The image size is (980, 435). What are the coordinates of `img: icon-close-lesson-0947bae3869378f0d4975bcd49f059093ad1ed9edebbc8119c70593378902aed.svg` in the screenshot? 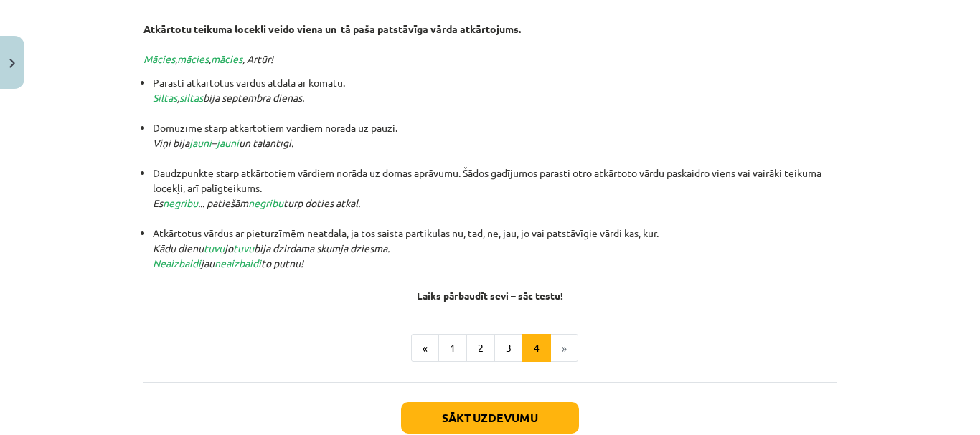 It's located at (12, 63).